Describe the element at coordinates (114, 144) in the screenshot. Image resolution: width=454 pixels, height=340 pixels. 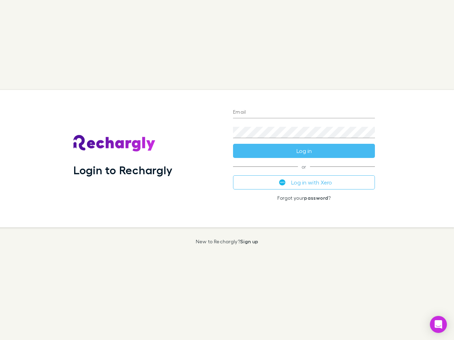
I see `img: Rechargly's Logo` at that location.